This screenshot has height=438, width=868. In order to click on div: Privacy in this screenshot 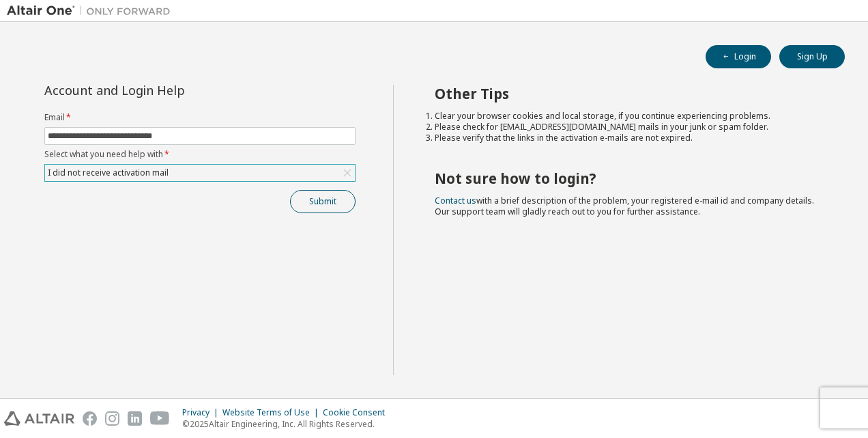, I will do `click(202, 413)`.